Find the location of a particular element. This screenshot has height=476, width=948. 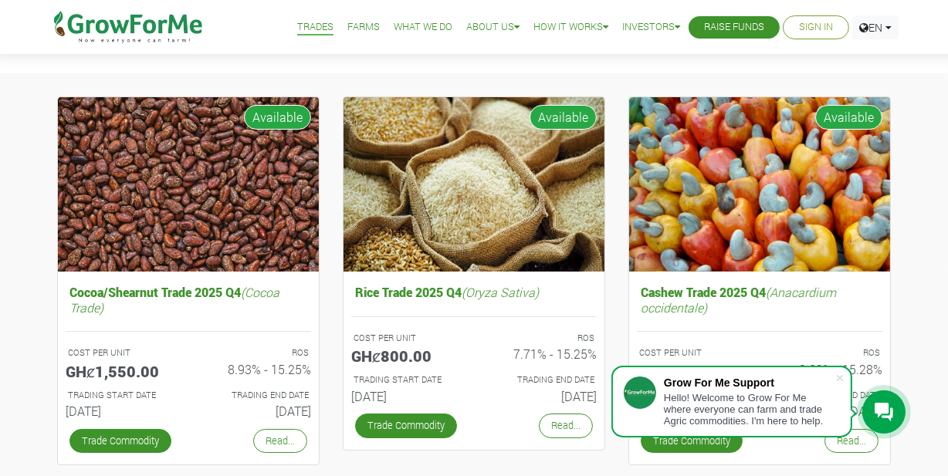

div: Grow For Me Support is located at coordinates (749, 383).